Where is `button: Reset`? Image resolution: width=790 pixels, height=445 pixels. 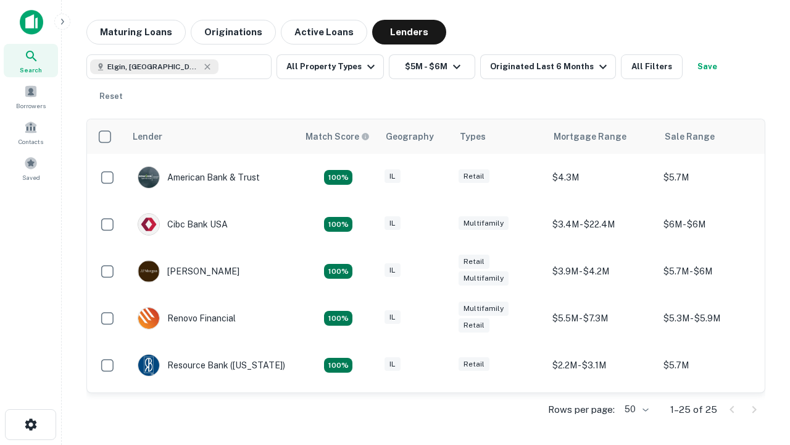
button: Reset is located at coordinates (111, 96).